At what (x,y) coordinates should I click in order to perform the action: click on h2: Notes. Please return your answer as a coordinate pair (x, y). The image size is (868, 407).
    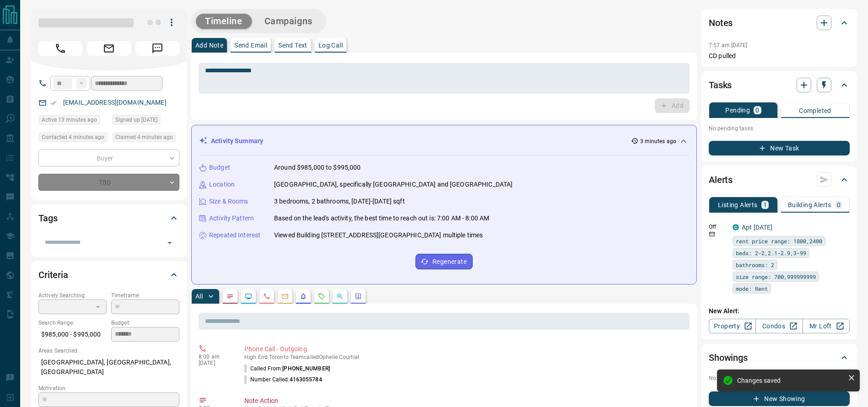
    Looking at the image, I should click on (720, 23).